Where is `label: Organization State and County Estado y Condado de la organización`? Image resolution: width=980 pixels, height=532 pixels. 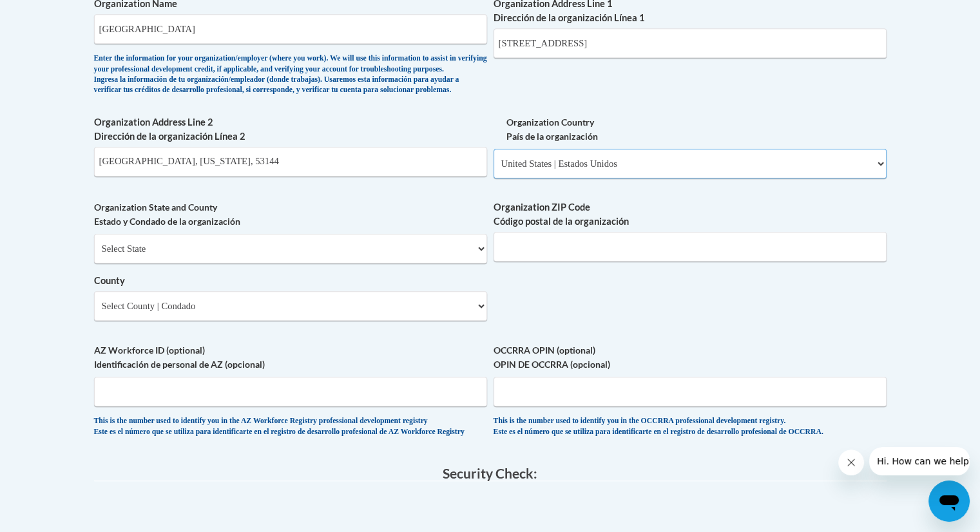 label: Organization State and County Estado y Condado de la organización is located at coordinates (290, 214).